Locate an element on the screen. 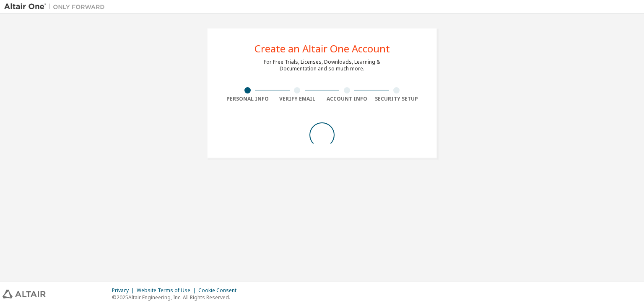  div: Create an Altair One Account is located at coordinates (322, 49).